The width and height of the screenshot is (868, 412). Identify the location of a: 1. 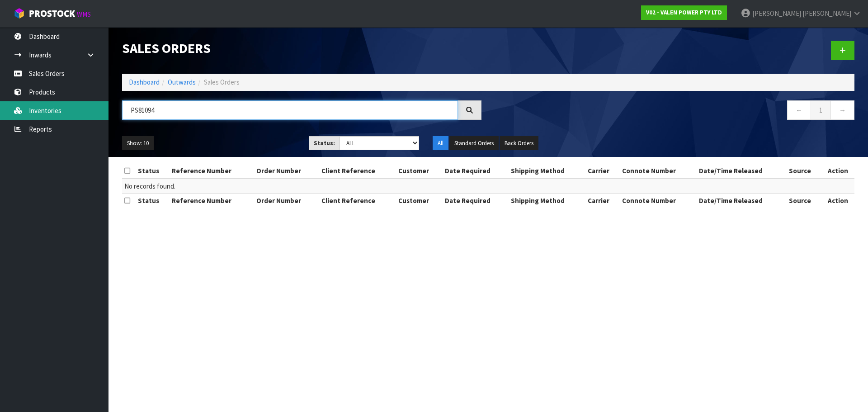
(821, 110).